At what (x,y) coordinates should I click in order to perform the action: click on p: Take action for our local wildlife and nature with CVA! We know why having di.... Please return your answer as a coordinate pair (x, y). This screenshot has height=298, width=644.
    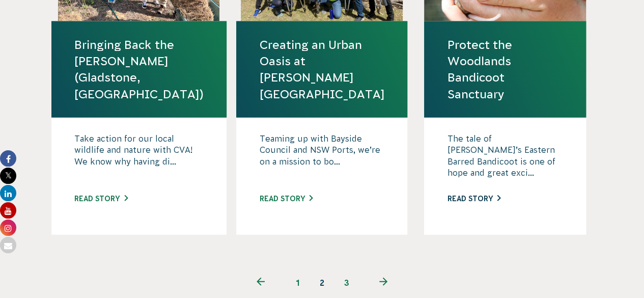
    Looking at the image, I should click on (139, 159).